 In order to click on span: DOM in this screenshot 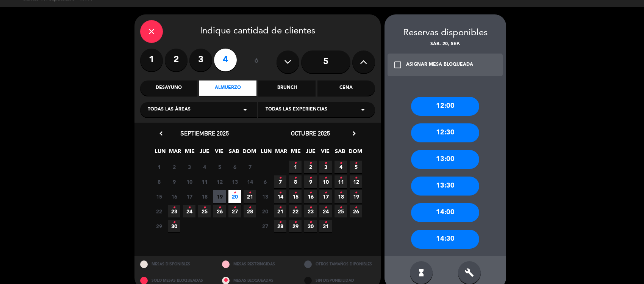, I will do `click(354, 153)`.